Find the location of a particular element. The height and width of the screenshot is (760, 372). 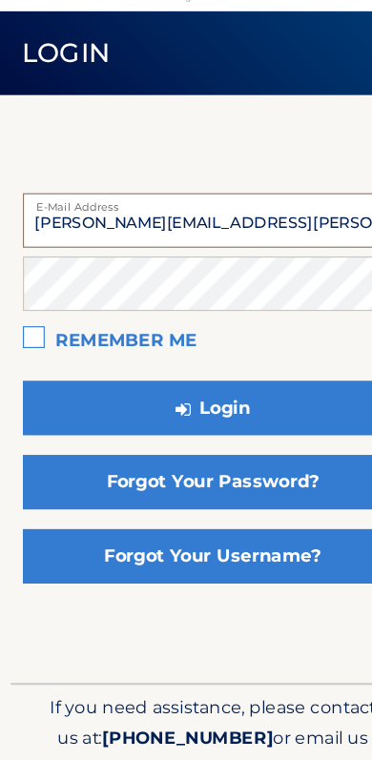

a: Forgot Your Username? is located at coordinates (186, 540).